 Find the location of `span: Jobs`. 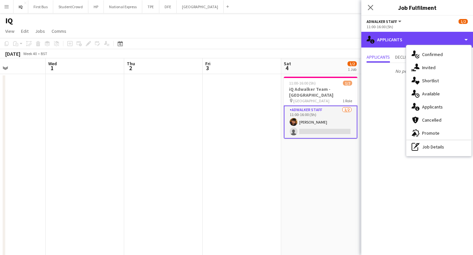

span: Jobs is located at coordinates (40, 31).